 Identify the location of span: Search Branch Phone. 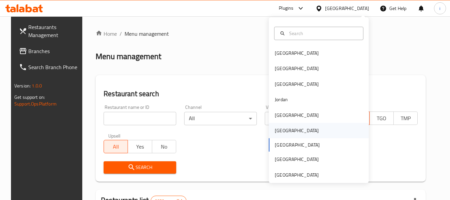
(55, 67).